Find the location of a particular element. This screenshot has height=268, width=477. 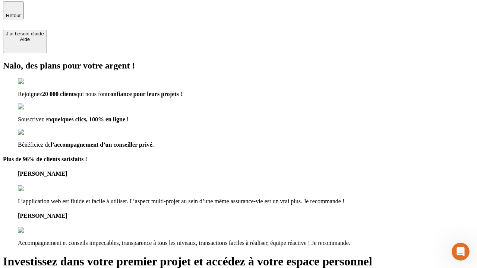

h4: Plus de 96% de clients satisfaits ! is located at coordinates (238, 159).